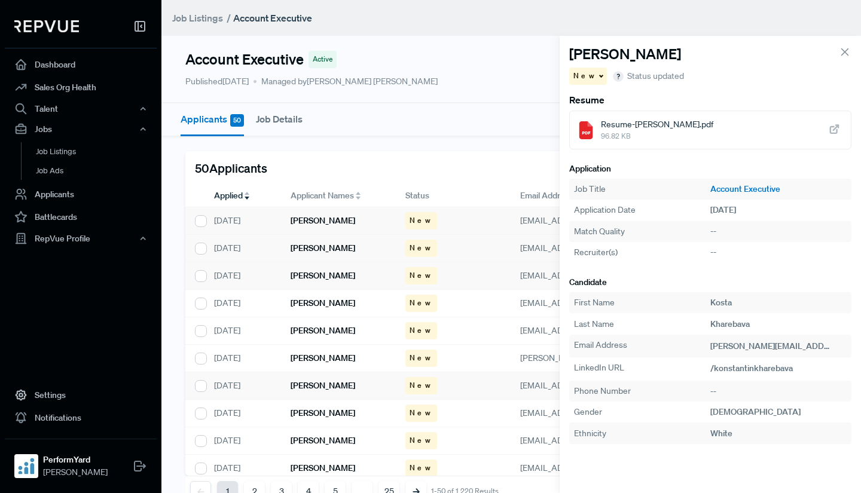 This screenshot has width=861, height=493. Describe the element at coordinates (547, 196) in the screenshot. I see `span: Email Address` at that location.